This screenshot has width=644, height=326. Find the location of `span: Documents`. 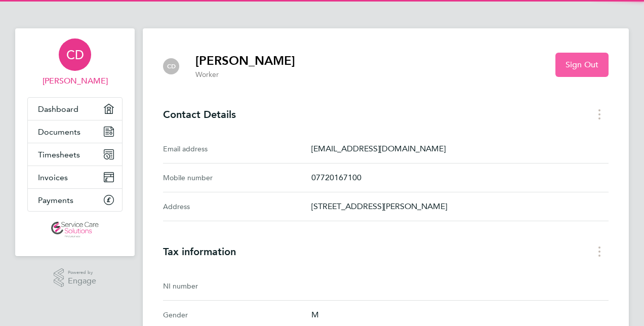

span: Documents is located at coordinates (59, 132).